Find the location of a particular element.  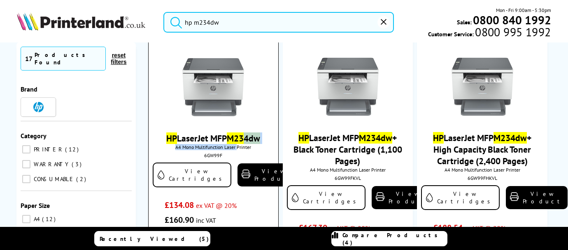

div: 6GW99F is located at coordinates (213, 155).